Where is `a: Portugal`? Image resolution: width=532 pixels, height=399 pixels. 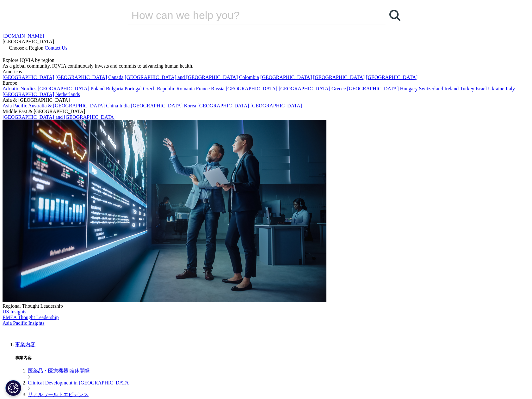 a: Portugal is located at coordinates (133, 88).